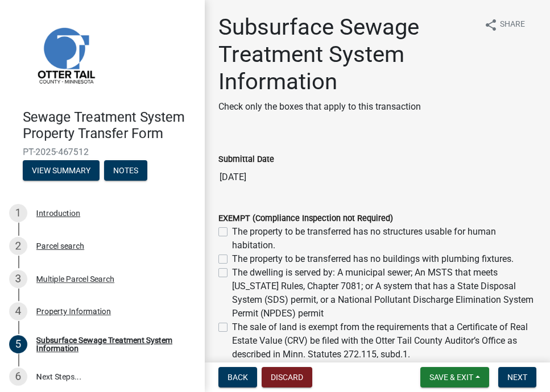 The width and height of the screenshot is (550, 392). Describe the element at coordinates (18, 344) in the screenshot. I see `div: 5` at that location.